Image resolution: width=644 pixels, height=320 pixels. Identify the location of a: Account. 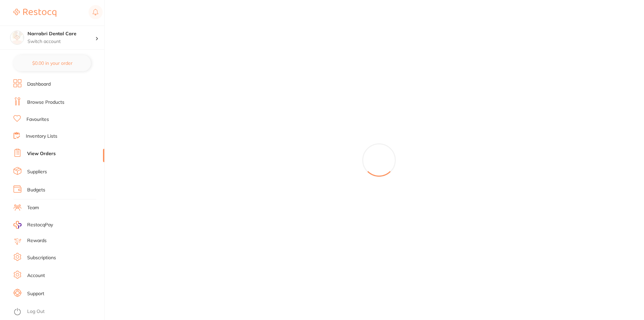
(36, 275).